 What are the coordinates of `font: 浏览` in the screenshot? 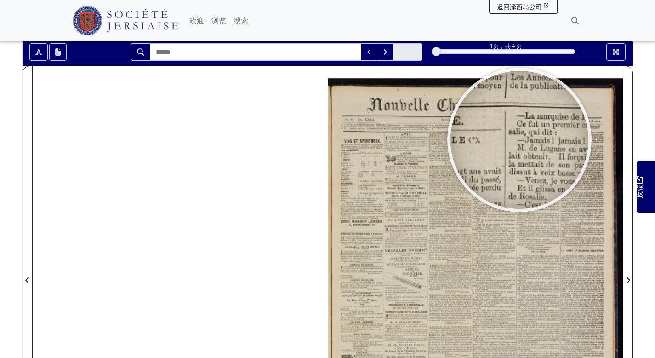 It's located at (219, 20).